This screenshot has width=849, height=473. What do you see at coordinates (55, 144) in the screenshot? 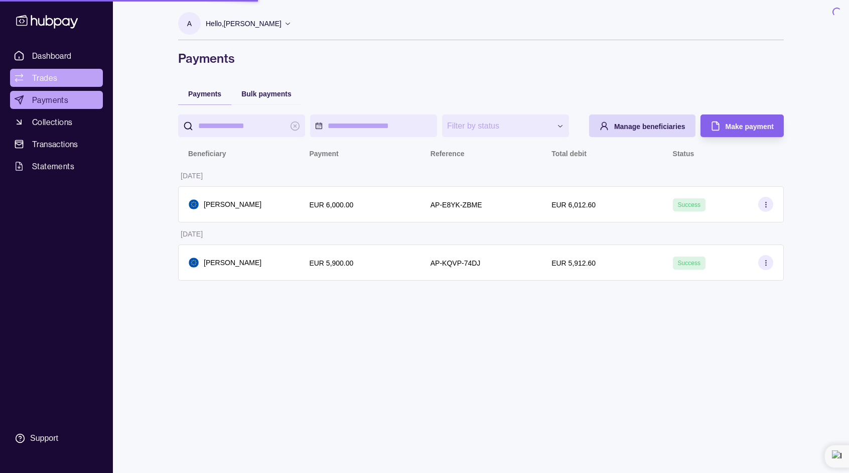
I see `span: Transactions` at bounding box center [55, 144].